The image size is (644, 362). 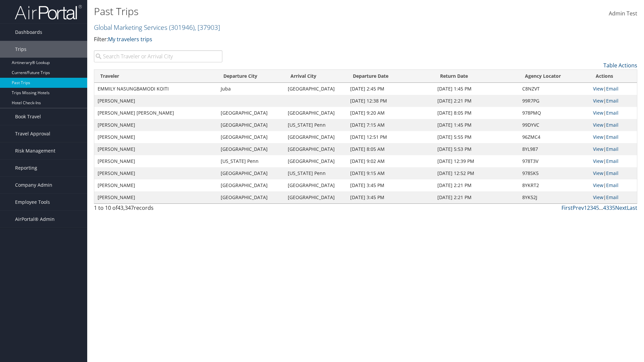 I want to click on a: Last, so click(x=632, y=208).